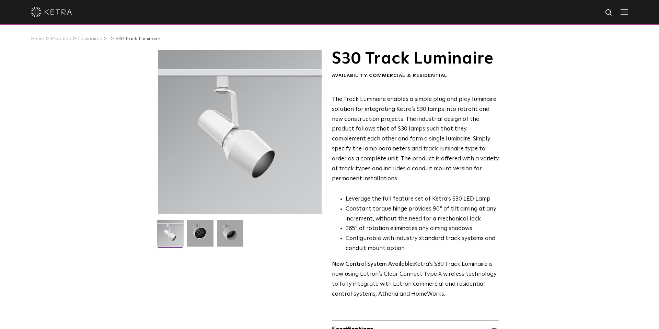 This screenshot has height=329, width=659. I want to click on h1: S30 Track Luminaire, so click(415, 59).